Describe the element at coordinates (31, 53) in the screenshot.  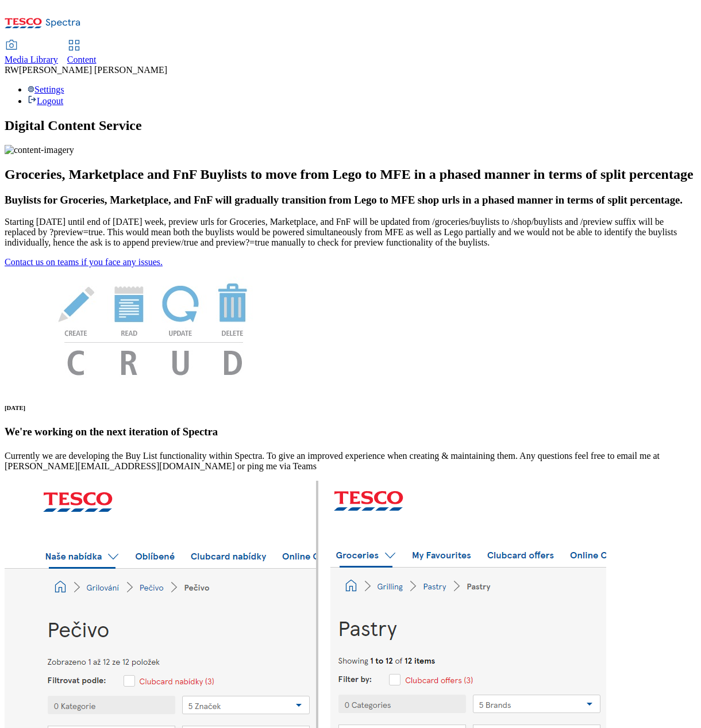
I see `a: Media Library` at that location.